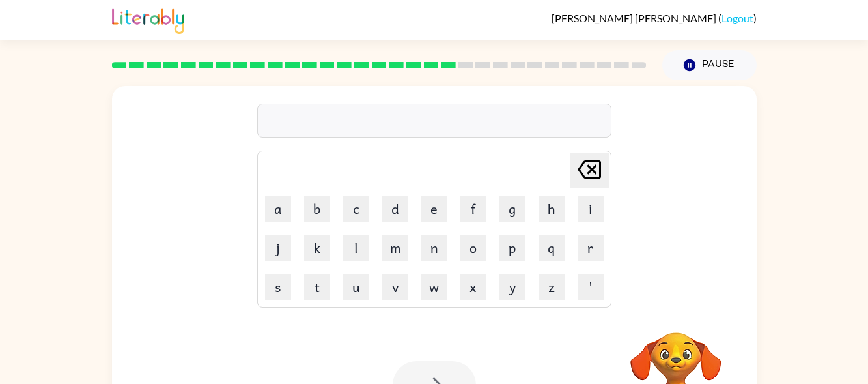 This screenshot has width=868, height=384. What do you see at coordinates (317, 209) in the screenshot?
I see `button: b` at bounding box center [317, 209].